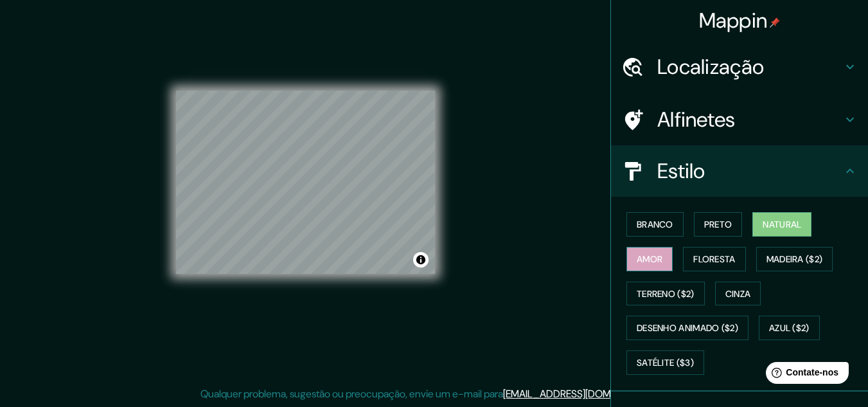 This screenshot has width=868, height=407. What do you see at coordinates (789, 328) in the screenshot?
I see `font: Azul ($2)` at bounding box center [789, 328].